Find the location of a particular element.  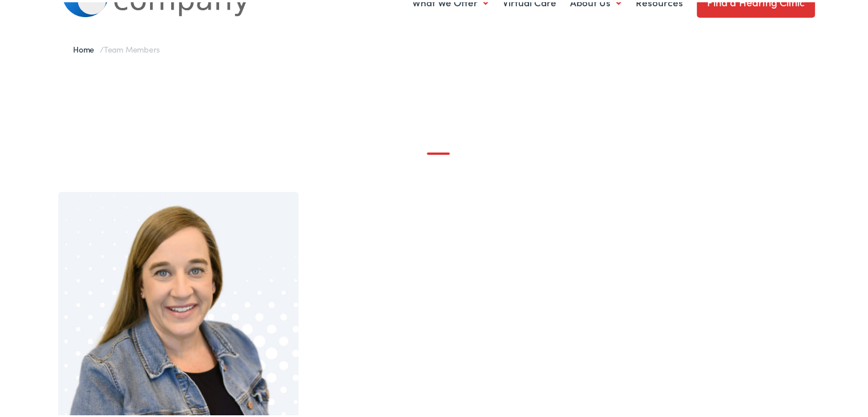

a: Home is located at coordinates (86, 47).